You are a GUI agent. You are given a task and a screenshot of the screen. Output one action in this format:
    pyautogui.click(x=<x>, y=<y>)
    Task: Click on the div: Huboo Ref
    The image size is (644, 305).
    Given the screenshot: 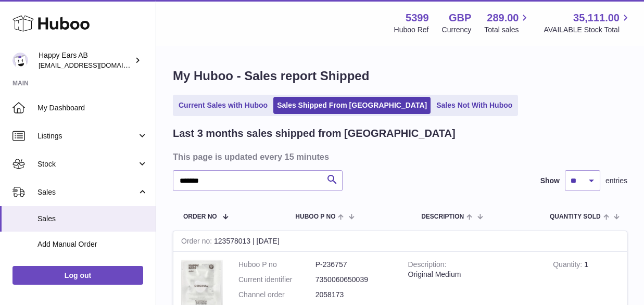 What is the action you would take?
    pyautogui.click(x=411, y=29)
    